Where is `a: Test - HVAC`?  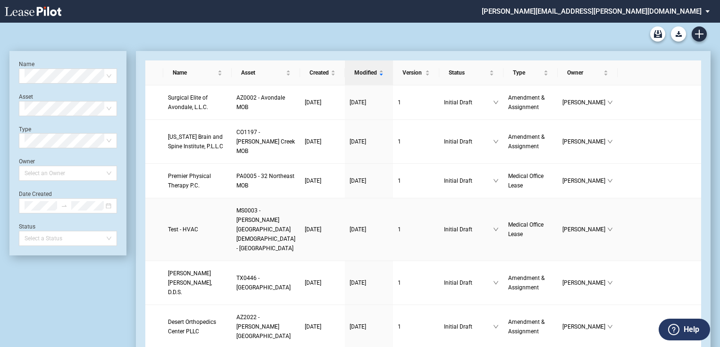
a: Test - HVAC is located at coordinates (197, 229).